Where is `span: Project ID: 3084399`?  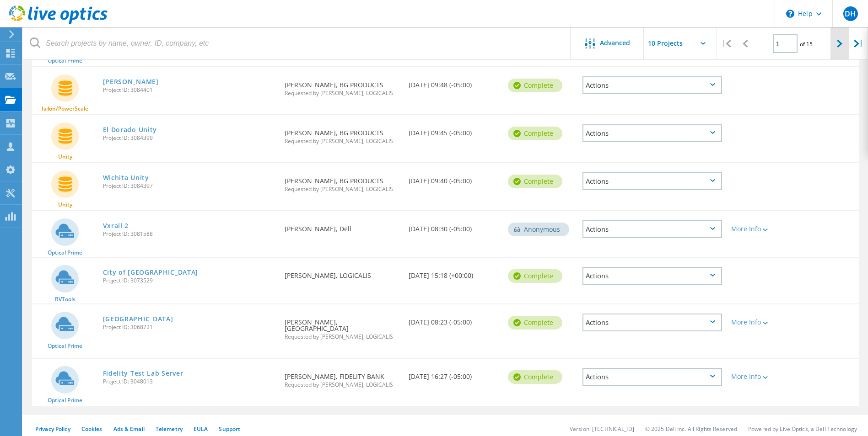 span: Project ID: 3084399 is located at coordinates (189, 138).